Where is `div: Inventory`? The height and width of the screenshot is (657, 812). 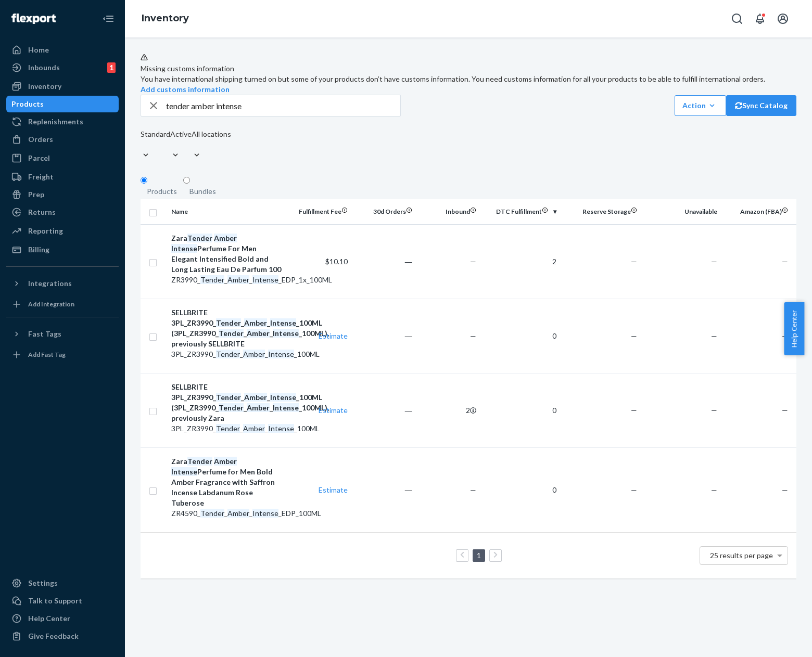 div: Inventory is located at coordinates (45, 87).